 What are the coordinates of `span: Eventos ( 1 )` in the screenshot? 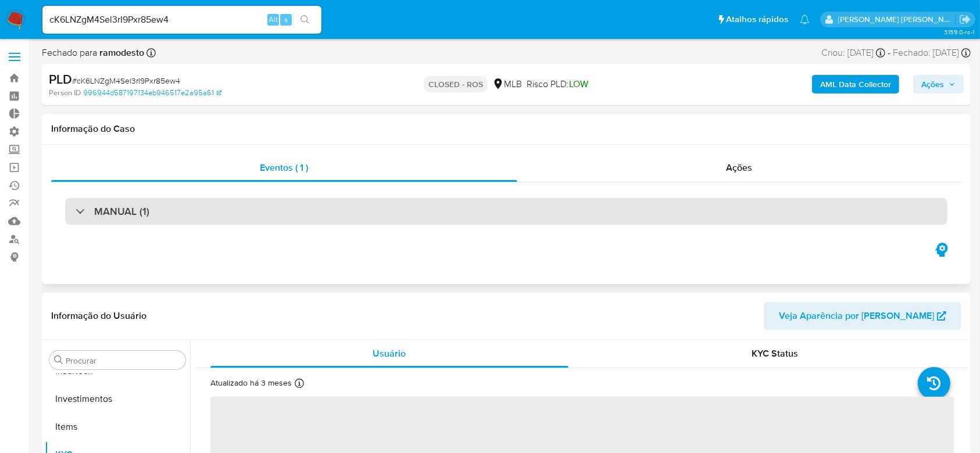 It's located at (285, 167).